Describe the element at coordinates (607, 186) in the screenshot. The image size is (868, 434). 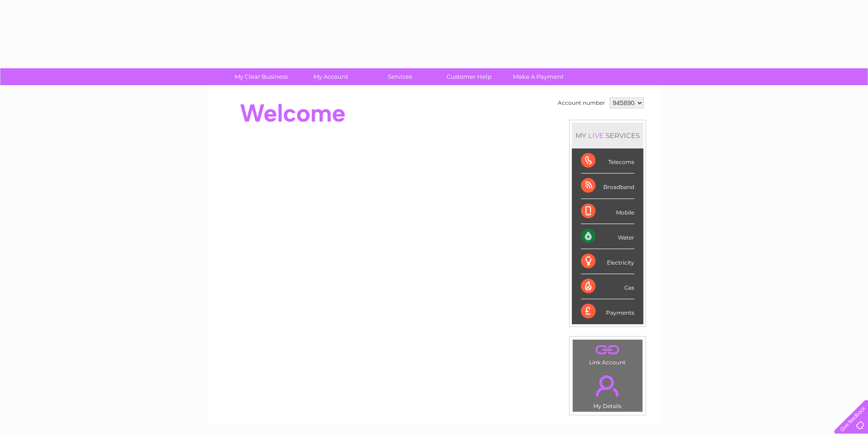
I see `div: Broadband` at that location.